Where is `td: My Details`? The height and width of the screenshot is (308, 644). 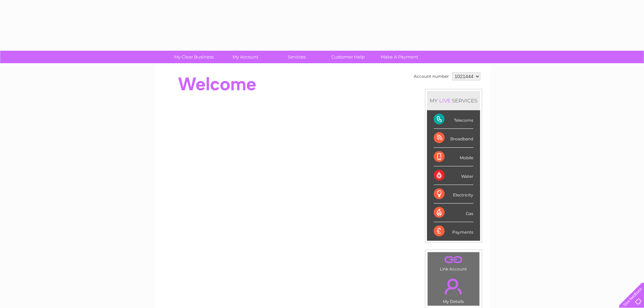
td: My Details is located at coordinates (454, 290).